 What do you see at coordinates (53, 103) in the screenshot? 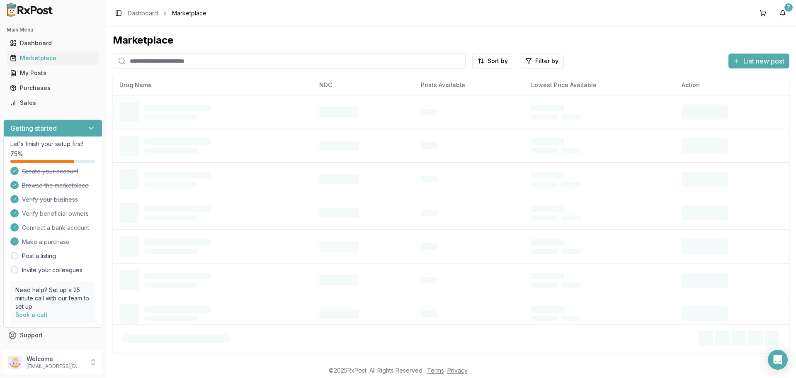
I see `a: Sales` at bounding box center [53, 103].